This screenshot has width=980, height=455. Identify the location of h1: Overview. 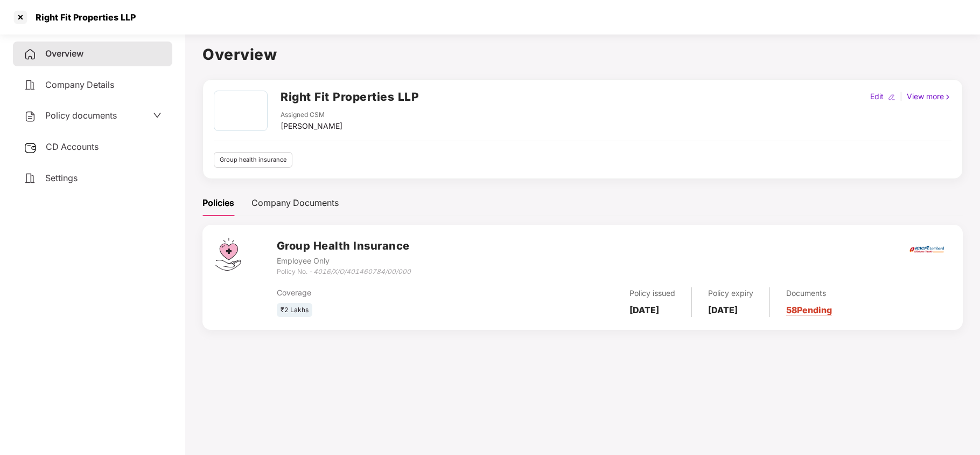
(582, 55).